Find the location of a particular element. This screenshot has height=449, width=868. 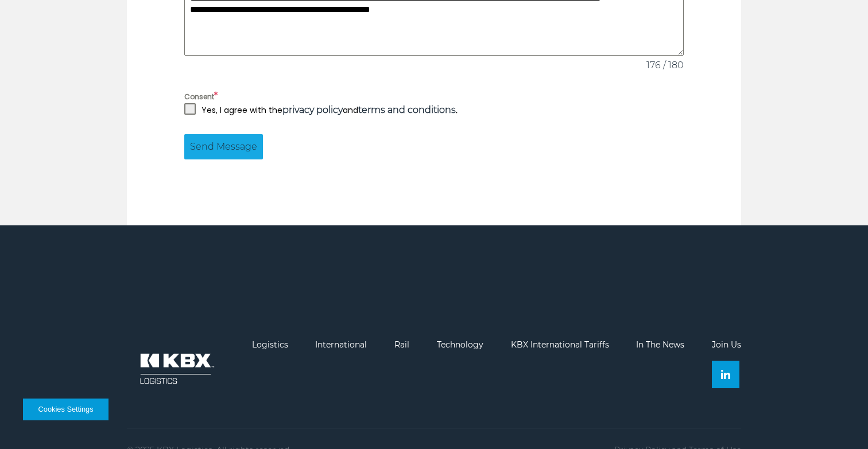

img: Linkedin is located at coordinates (726, 374).